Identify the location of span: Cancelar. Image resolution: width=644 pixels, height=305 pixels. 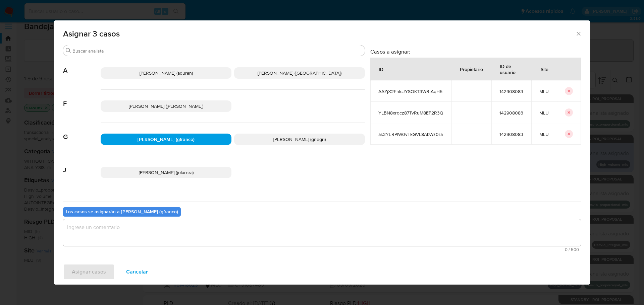
(137, 272).